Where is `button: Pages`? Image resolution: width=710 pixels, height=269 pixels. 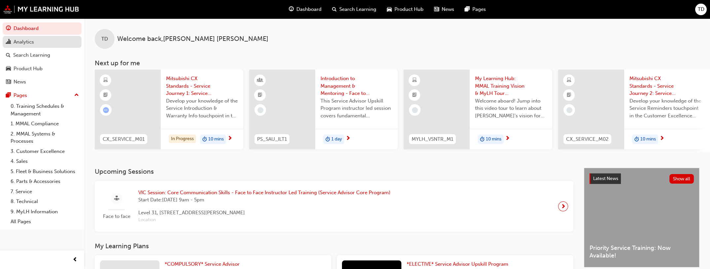
button: Pages is located at coordinates (42, 95).